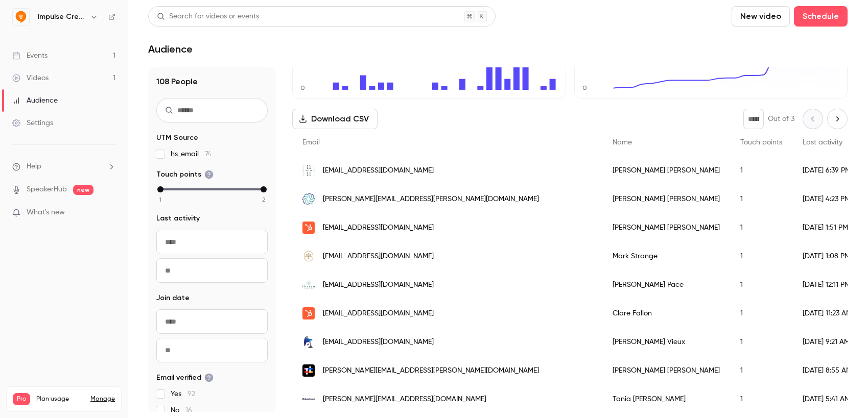 This screenshot has width=868, height=418. What do you see at coordinates (103, 399) in the screenshot?
I see `a: Manage` at bounding box center [103, 399].